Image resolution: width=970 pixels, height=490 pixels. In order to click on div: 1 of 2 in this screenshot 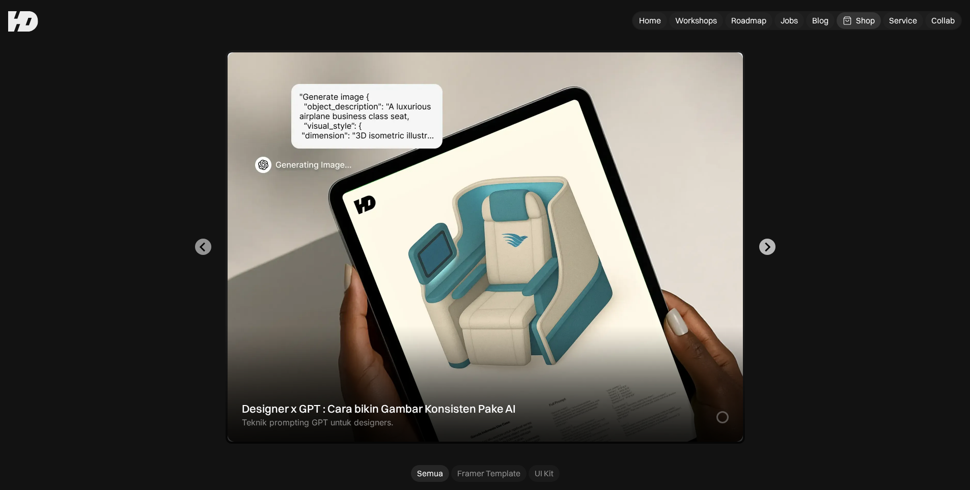, I will do `click(485, 247)`.